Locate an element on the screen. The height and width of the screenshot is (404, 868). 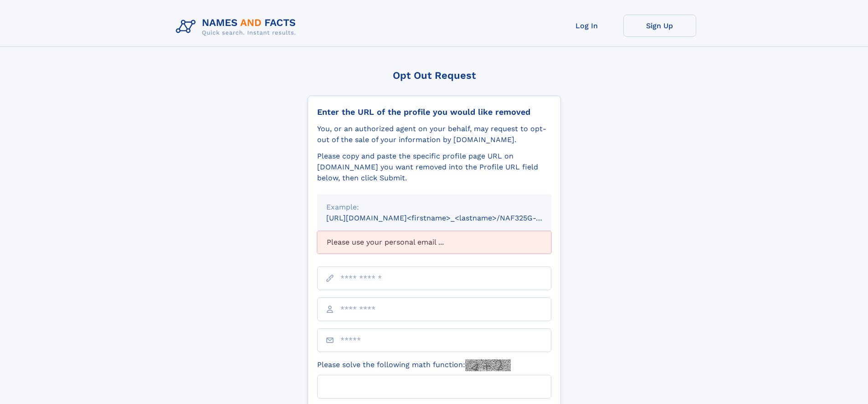
label: Please solve the following math function: is located at coordinates (414, 366).